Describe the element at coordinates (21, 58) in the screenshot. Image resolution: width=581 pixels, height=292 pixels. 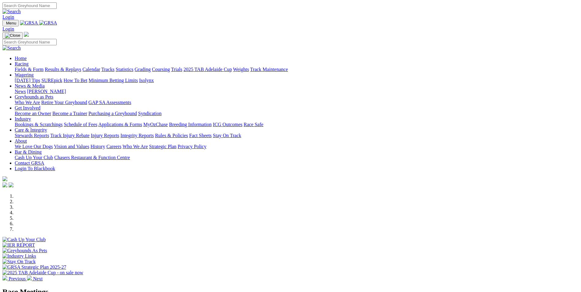
I see `a: Home` at that location.